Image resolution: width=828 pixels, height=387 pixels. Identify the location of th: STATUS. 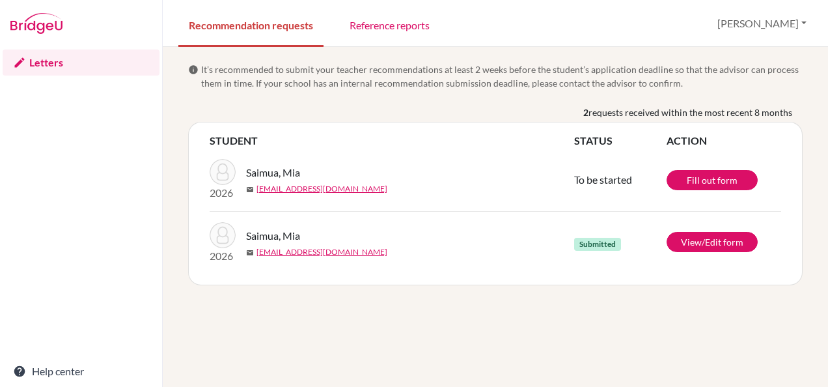
(620, 141).